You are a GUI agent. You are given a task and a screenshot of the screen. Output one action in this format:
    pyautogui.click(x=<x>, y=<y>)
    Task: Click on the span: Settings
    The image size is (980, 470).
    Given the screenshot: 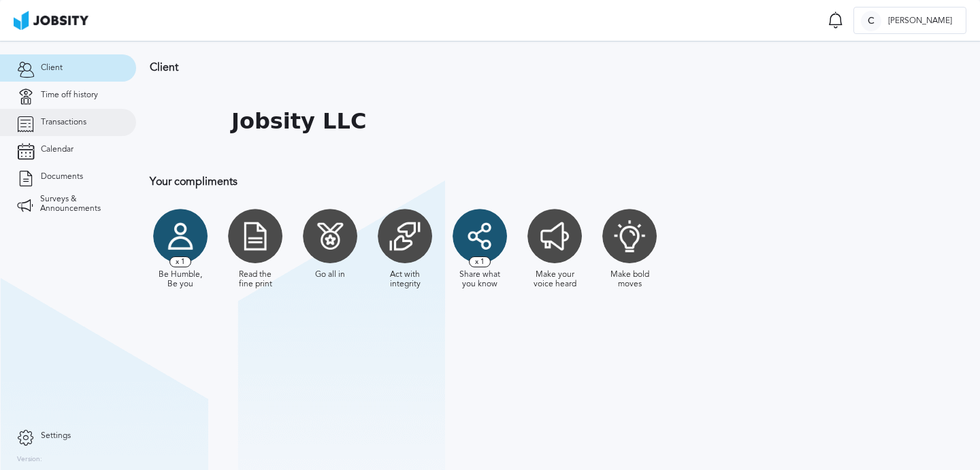 What is the action you would take?
    pyautogui.click(x=55, y=436)
    